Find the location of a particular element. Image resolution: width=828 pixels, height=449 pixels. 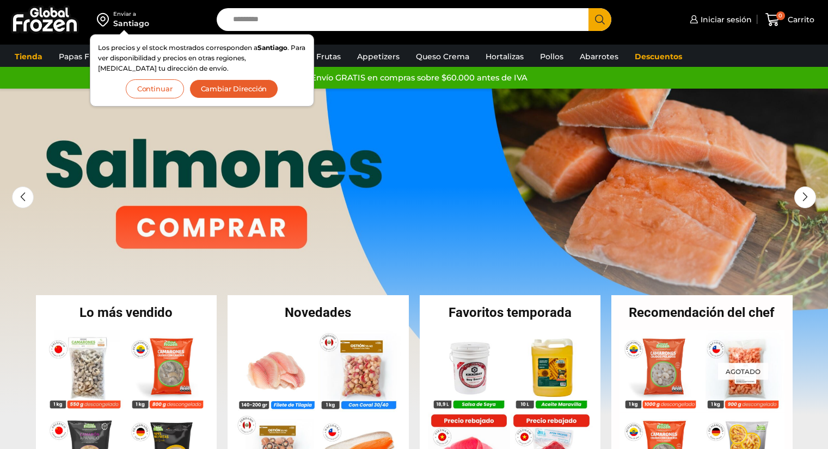

a: Appetizers is located at coordinates (378, 57).